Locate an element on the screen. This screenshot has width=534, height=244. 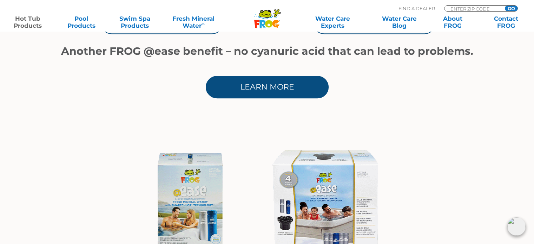
a: ContactFROG is located at coordinates (506, 22).